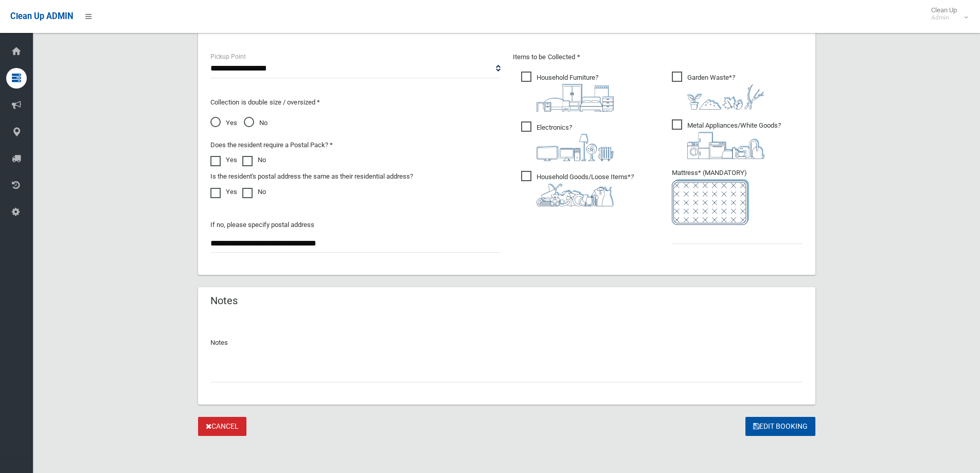  What do you see at coordinates (272, 145) in the screenshot?
I see `label: Does the resident require a Postal Pack? *` at bounding box center [272, 145].